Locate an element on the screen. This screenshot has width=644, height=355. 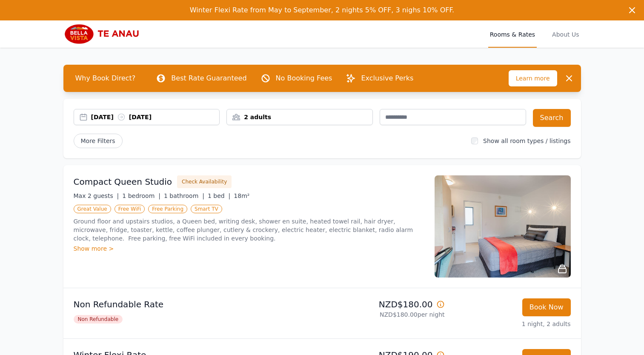
span: Great Value is located at coordinates (92, 209).